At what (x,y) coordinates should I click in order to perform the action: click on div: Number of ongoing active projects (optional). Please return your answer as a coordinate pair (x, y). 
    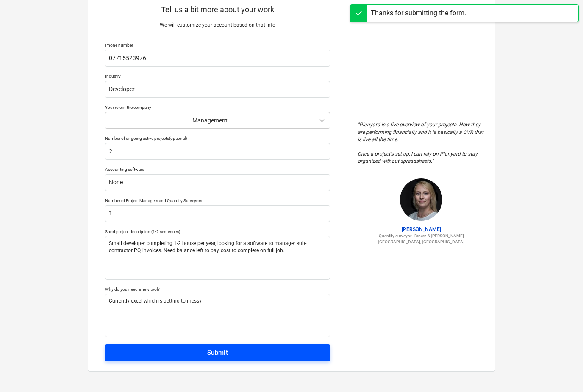
    Looking at the image, I should click on (217, 138).